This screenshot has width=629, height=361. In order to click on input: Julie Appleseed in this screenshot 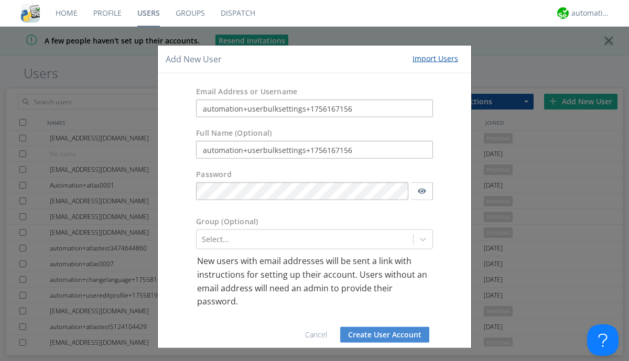, I will do `click(315, 150)`.